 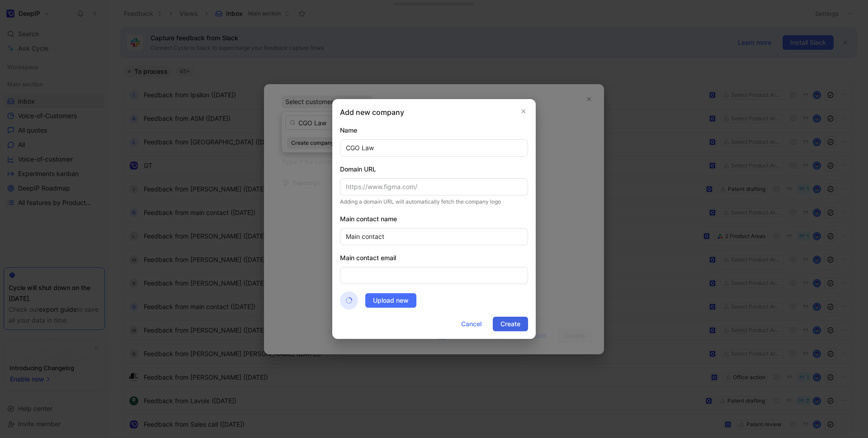 I want to click on span: Cancel, so click(x=472, y=324).